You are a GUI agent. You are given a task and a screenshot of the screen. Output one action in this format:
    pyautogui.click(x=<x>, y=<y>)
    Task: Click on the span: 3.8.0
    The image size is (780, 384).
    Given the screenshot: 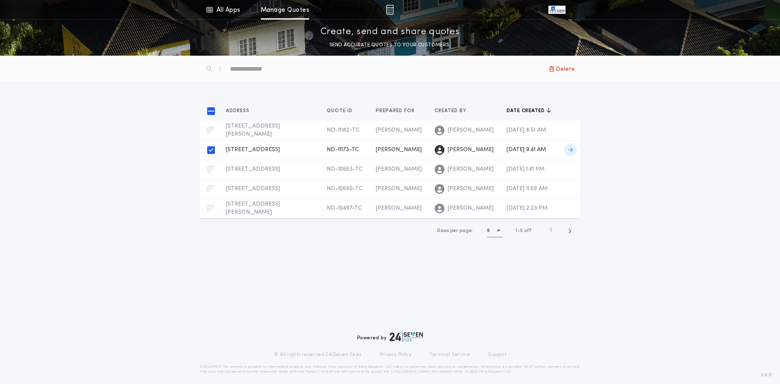 What is the action you would take?
    pyautogui.click(x=766, y=375)
    